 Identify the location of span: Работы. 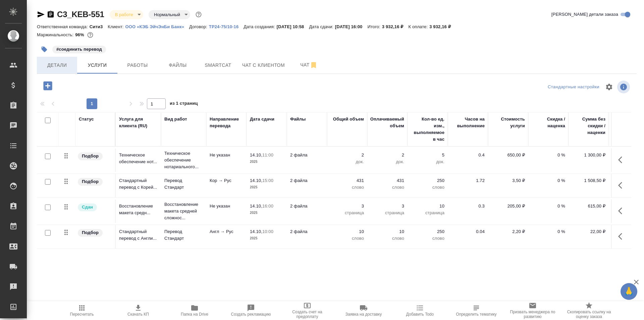
(138, 65).